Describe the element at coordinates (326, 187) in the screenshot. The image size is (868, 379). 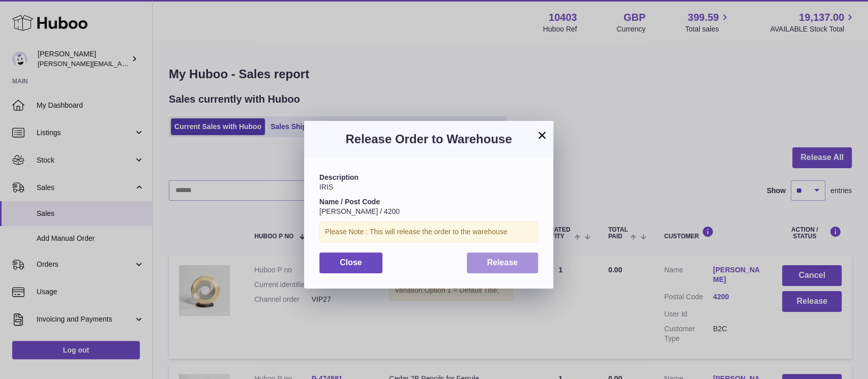
I see `span: IRIS` at that location.